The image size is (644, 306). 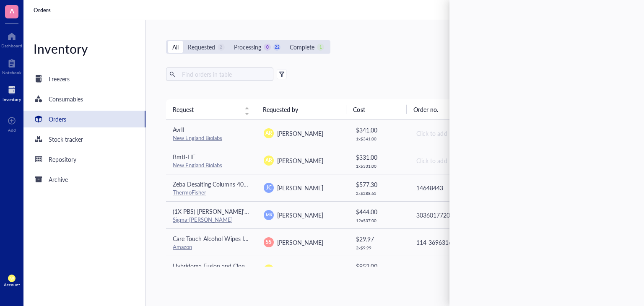 What do you see at coordinates (12, 284) in the screenshot?
I see `div: Account` at bounding box center [12, 284].